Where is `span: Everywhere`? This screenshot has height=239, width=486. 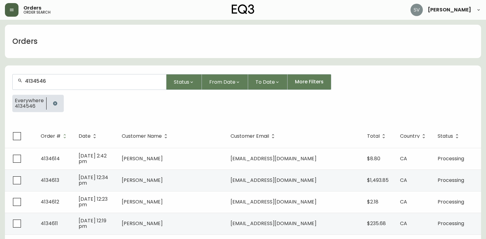
span: Everywhere is located at coordinates (29, 100).